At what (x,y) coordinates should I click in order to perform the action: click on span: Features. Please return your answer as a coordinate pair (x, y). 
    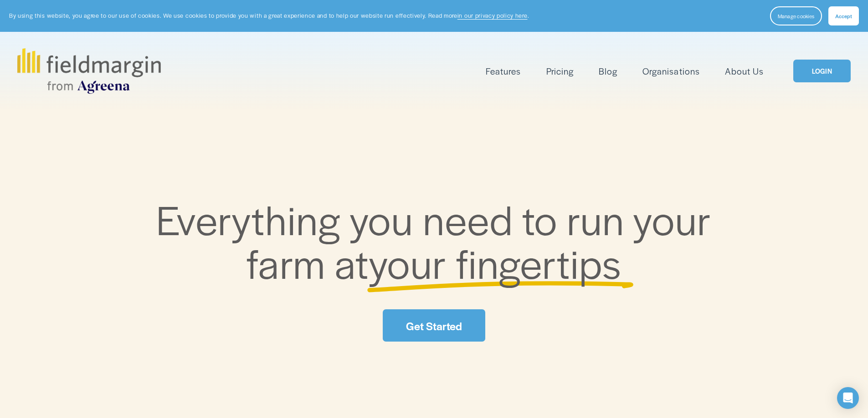
    Looking at the image, I should click on (503, 71).